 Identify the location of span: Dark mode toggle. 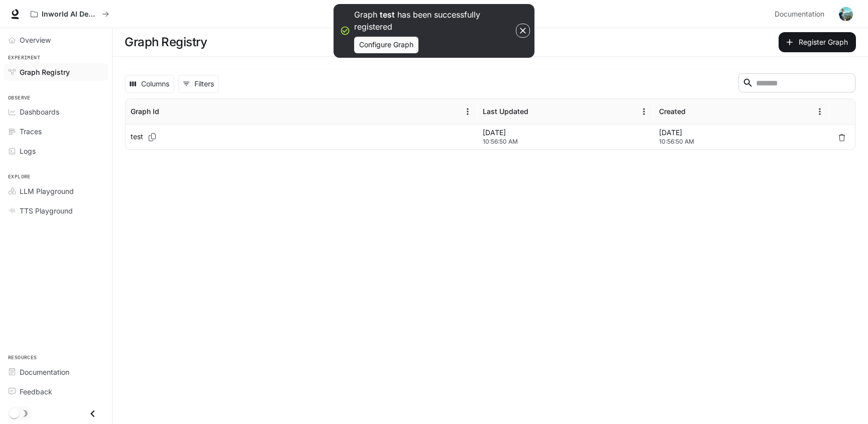
(14, 413).